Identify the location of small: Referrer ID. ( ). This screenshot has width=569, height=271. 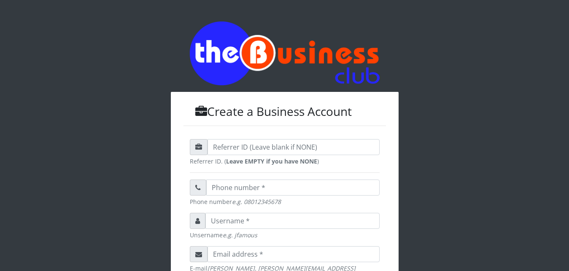
(285, 161).